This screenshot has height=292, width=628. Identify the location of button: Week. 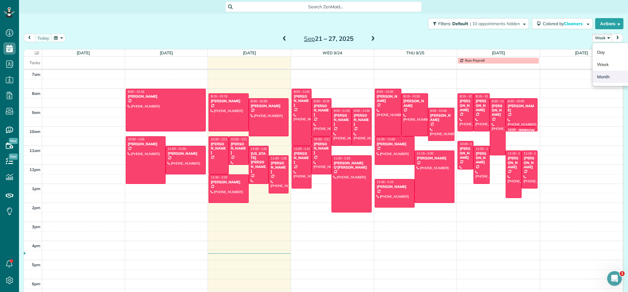
(602, 38).